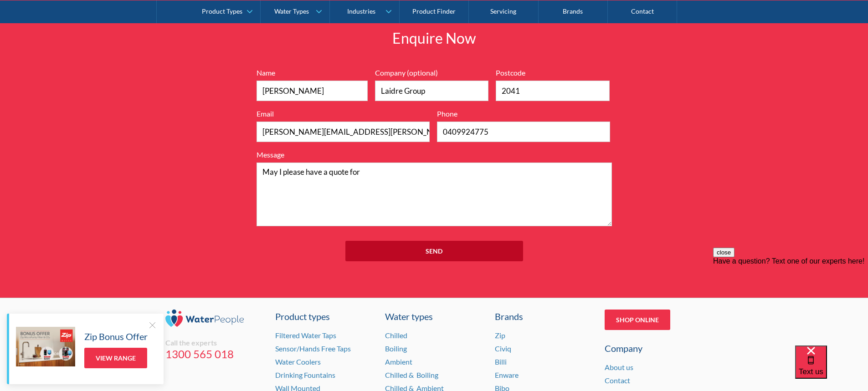 The width and height of the screenshot is (868, 391). What do you see at coordinates (396, 335) in the screenshot?
I see `a: Chilled` at bounding box center [396, 335].